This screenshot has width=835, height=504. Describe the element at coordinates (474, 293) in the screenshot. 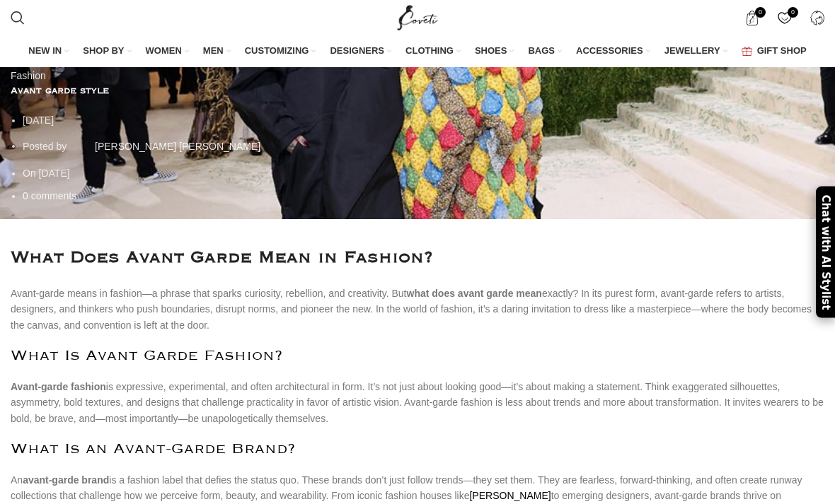

I see `strong: what does avant garde mean` at that location.